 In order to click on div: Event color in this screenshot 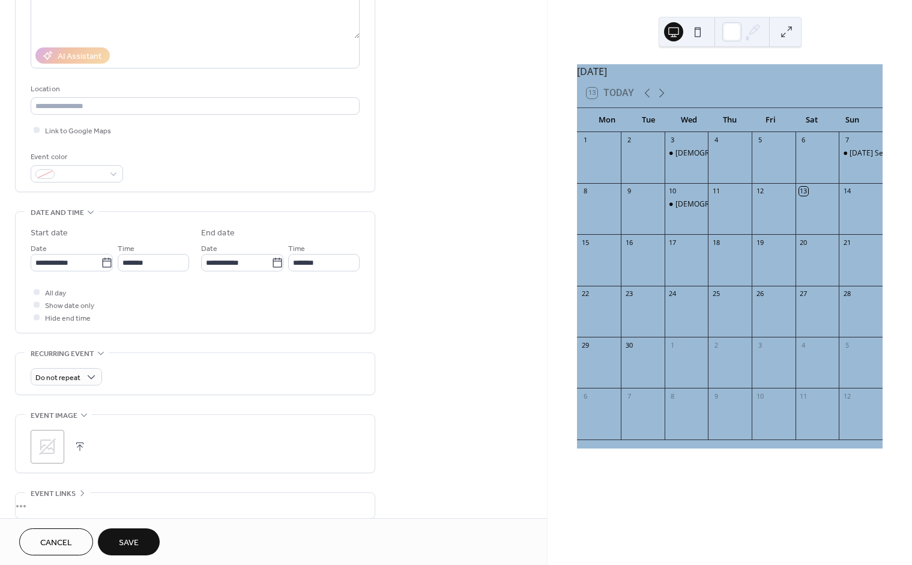, I will do `click(76, 157)`.